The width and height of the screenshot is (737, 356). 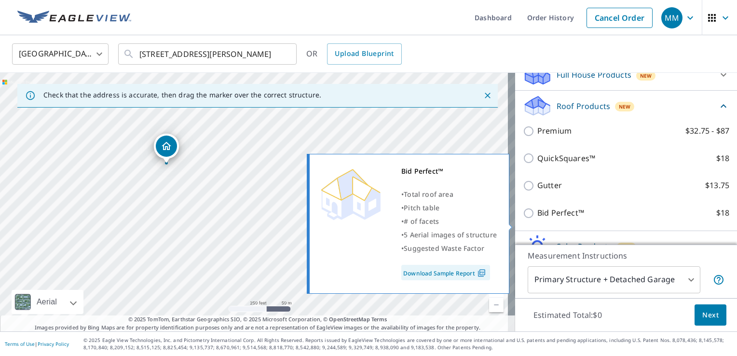 What do you see at coordinates (364, 54) in the screenshot?
I see `a: Upload Blueprint` at bounding box center [364, 54].